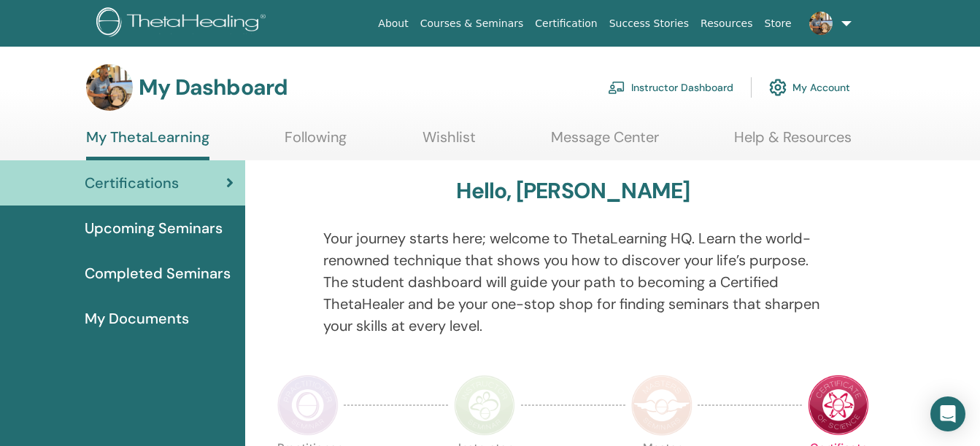 The height and width of the screenshot is (446, 980). Describe the element at coordinates (671, 87) in the screenshot. I see `a: Instructor Dashboard` at that location.